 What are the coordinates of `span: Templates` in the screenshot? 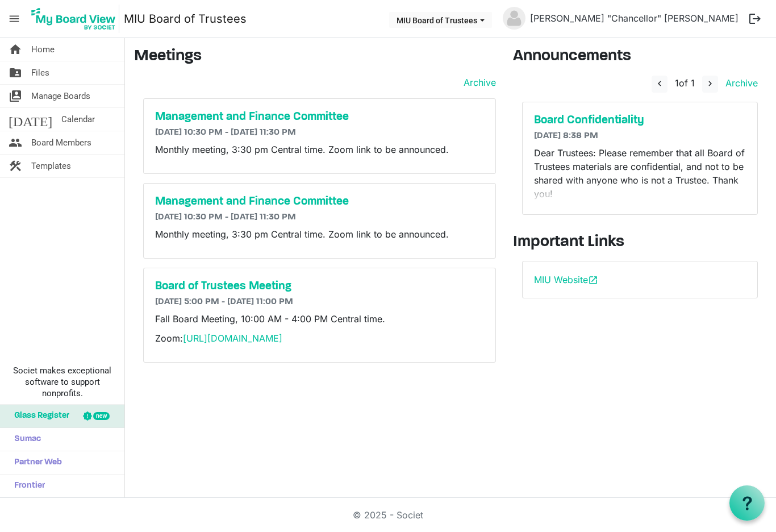 It's located at (51, 166).